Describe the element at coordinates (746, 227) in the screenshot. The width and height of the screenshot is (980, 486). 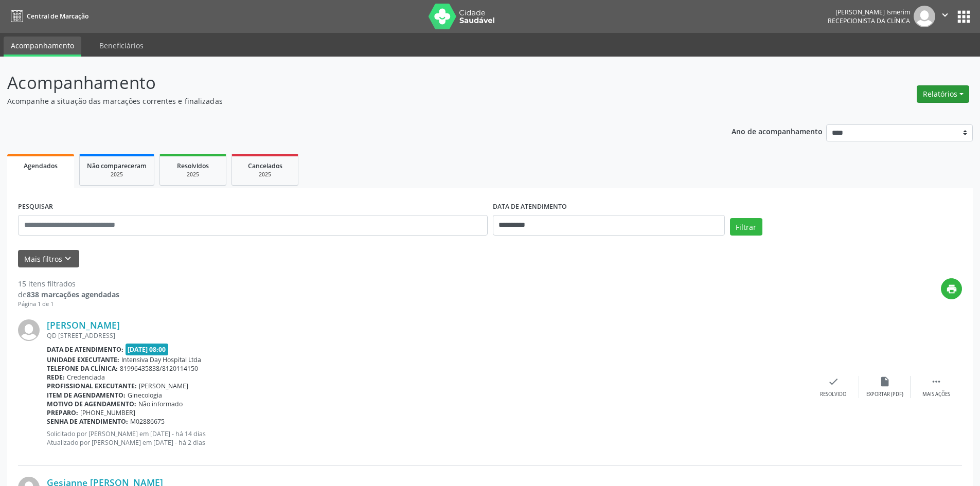
I see `button: Filtrar` at that location.